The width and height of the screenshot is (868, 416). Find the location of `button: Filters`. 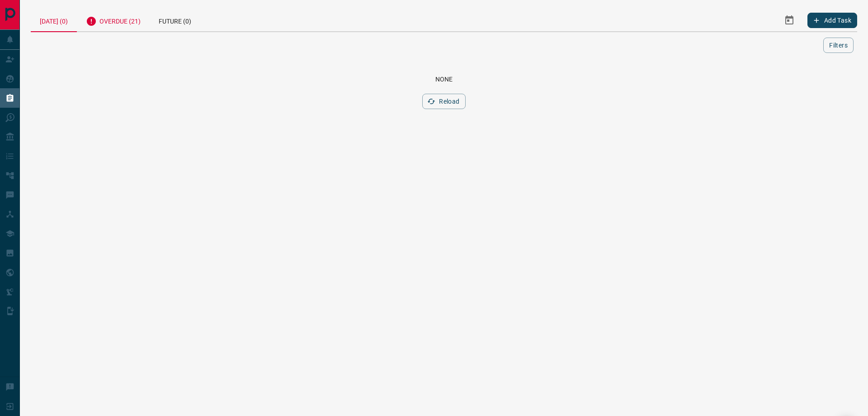

button: Filters is located at coordinates (839, 46).